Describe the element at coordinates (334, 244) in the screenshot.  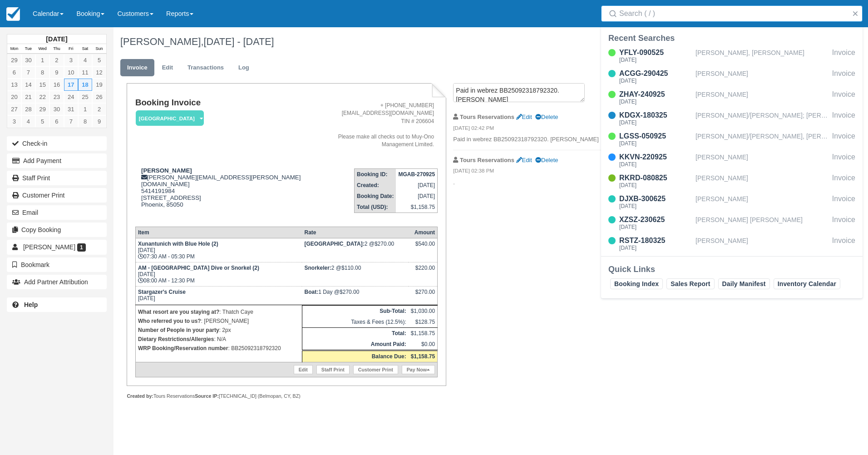
I see `strong: Thatch Caye Resort` at that location.